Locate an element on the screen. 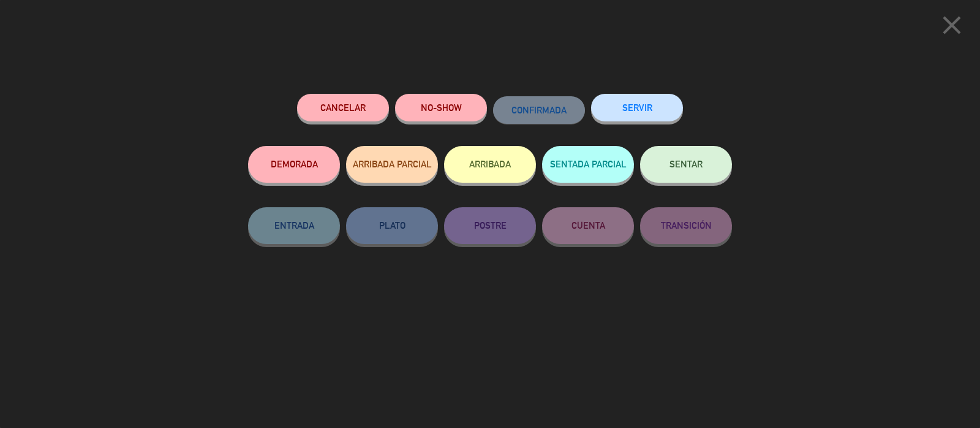  button: ARRIBADA is located at coordinates (490, 164).